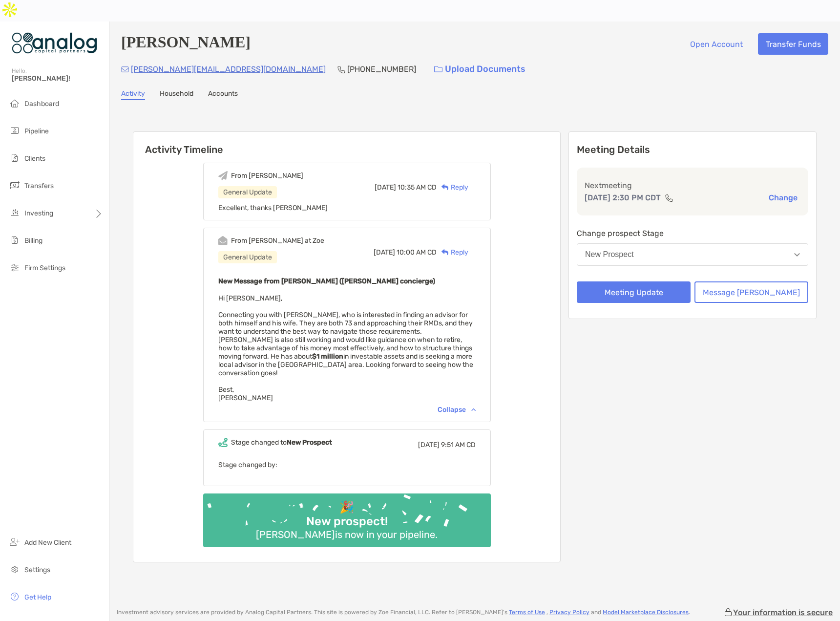 The height and width of the screenshot is (621, 840). Describe the element at coordinates (417, 187) in the screenshot. I see `span: 10:35 AM CD` at that location.